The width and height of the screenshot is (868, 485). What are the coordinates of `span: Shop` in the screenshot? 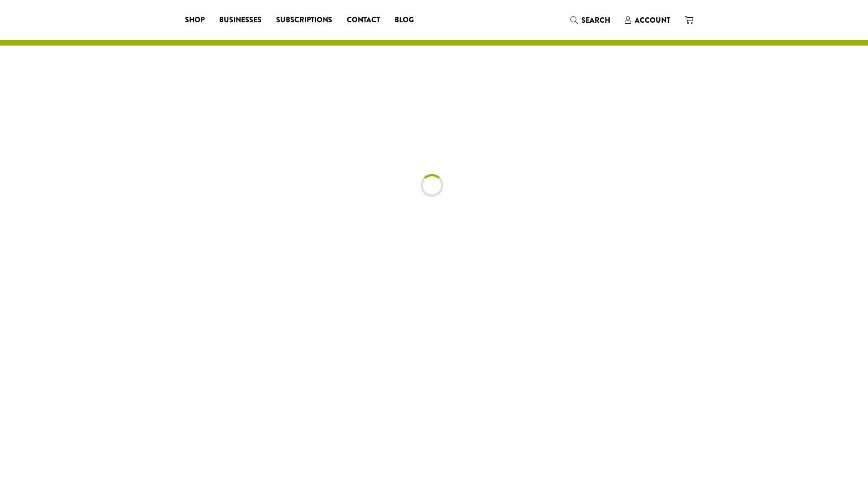 It's located at (195, 20).